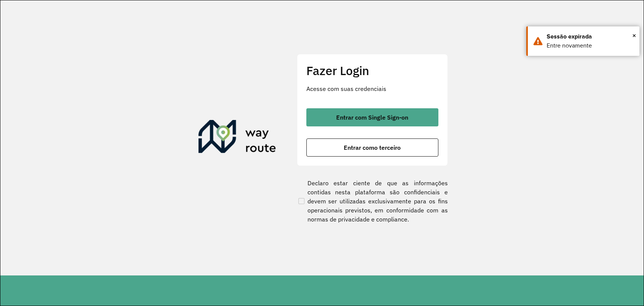 The height and width of the screenshot is (306, 644). Describe the element at coordinates (237, 139) in the screenshot. I see `img: Roteirizador AmbevTech` at that location.